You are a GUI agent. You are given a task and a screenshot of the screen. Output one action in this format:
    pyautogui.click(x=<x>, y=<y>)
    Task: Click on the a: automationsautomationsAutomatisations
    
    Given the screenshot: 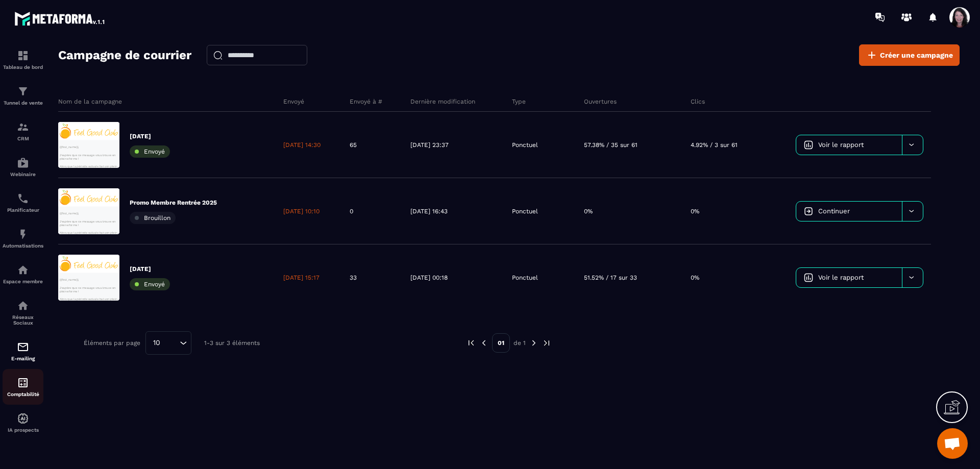 What is the action you would take?
    pyautogui.click(x=23, y=239)
    